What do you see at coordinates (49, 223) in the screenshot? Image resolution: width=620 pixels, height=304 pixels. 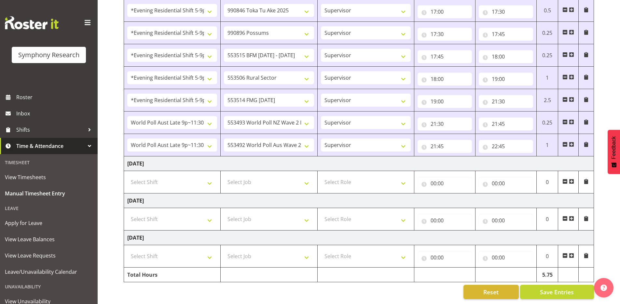 I see `span: Apply for Leave` at bounding box center [49, 223].